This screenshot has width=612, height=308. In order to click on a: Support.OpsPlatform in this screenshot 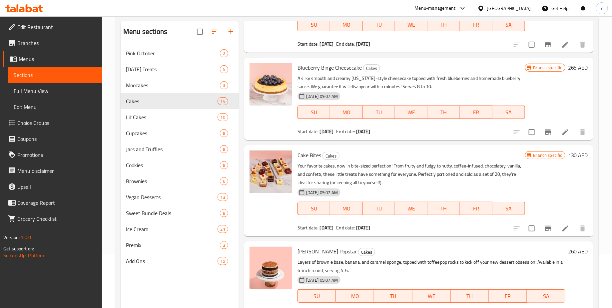, I will do `click(24, 256)`.